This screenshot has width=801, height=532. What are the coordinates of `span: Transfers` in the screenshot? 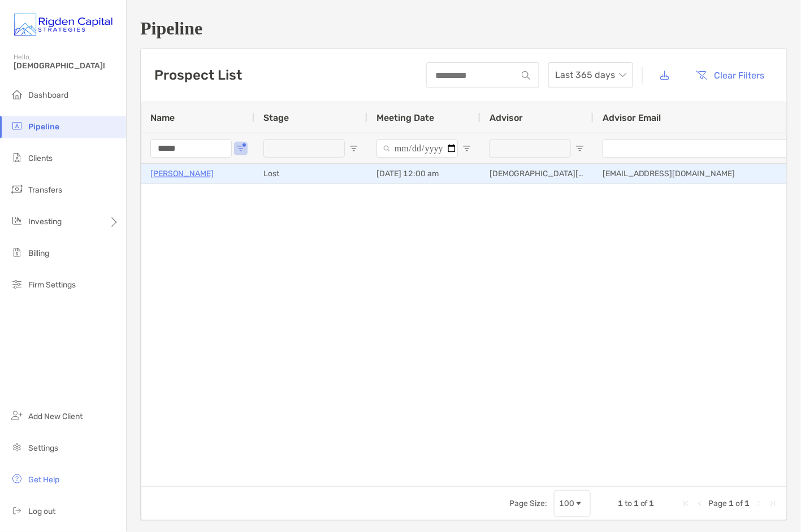 It's located at (45, 190).